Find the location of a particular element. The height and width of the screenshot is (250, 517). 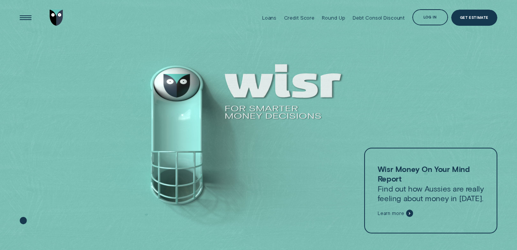

button: Open Menu is located at coordinates (26, 18).